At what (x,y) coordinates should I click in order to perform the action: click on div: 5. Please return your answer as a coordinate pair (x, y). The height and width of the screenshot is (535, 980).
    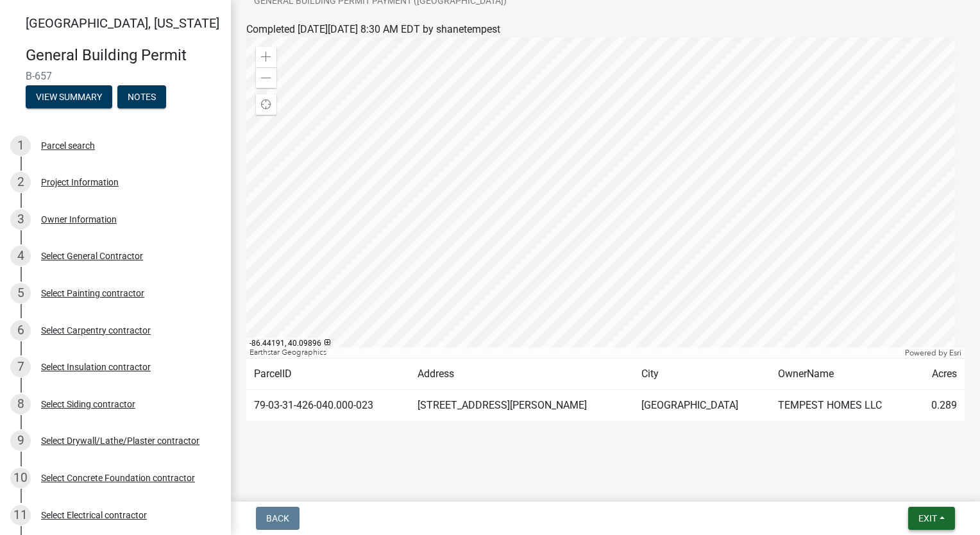
    Looking at the image, I should click on (20, 293).